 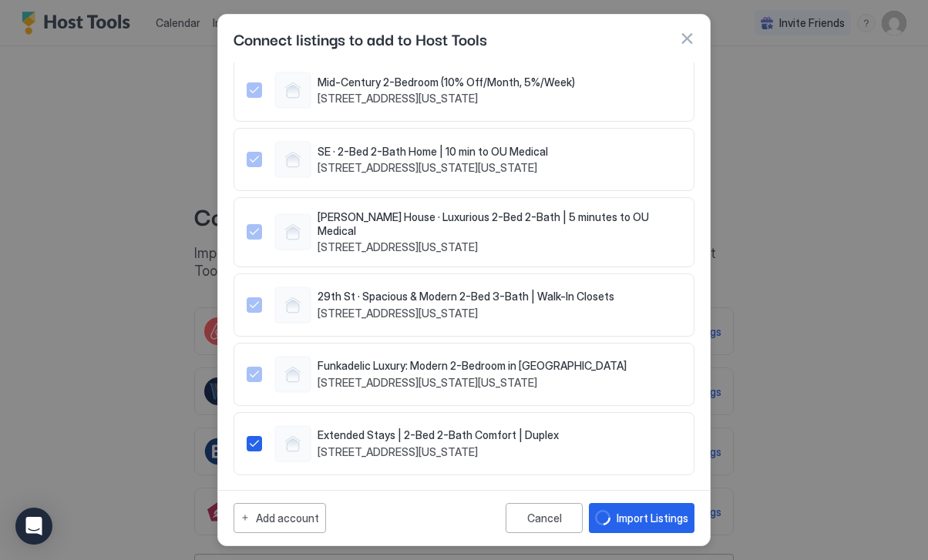 What do you see at coordinates (34, 526) in the screenshot?
I see `div: Open Intercom Messenger` at bounding box center [34, 526].